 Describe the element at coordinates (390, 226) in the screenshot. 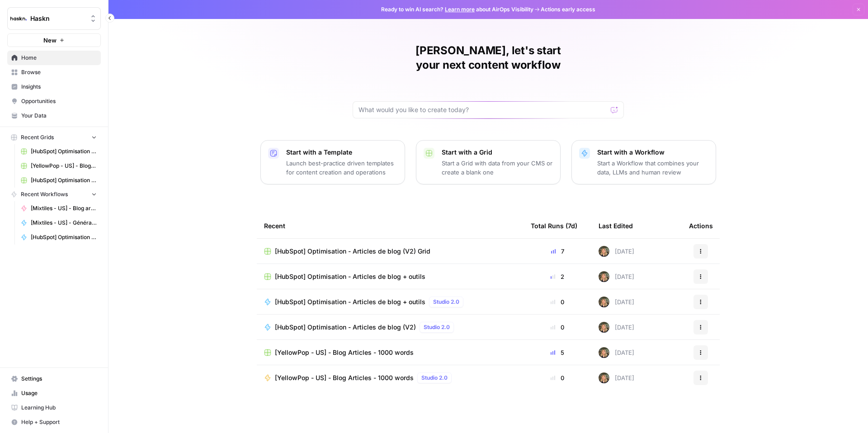

I see `div: Recent` at that location.